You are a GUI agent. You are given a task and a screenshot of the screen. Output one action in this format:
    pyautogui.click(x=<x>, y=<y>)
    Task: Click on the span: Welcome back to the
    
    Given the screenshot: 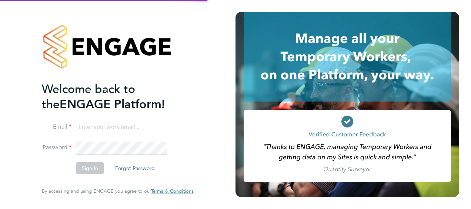 What is the action you would take?
    pyautogui.click(x=89, y=97)
    